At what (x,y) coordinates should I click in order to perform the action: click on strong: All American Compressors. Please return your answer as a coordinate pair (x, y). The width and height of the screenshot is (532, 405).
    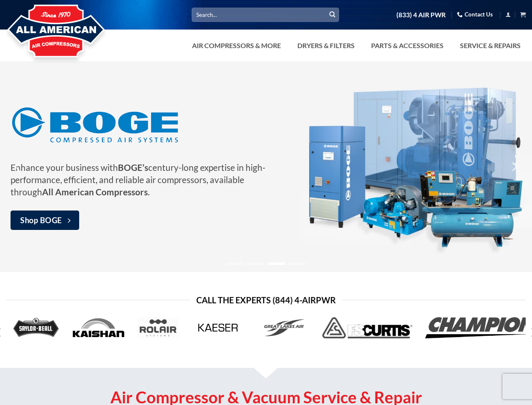
    Looking at the image, I should click on (95, 191).